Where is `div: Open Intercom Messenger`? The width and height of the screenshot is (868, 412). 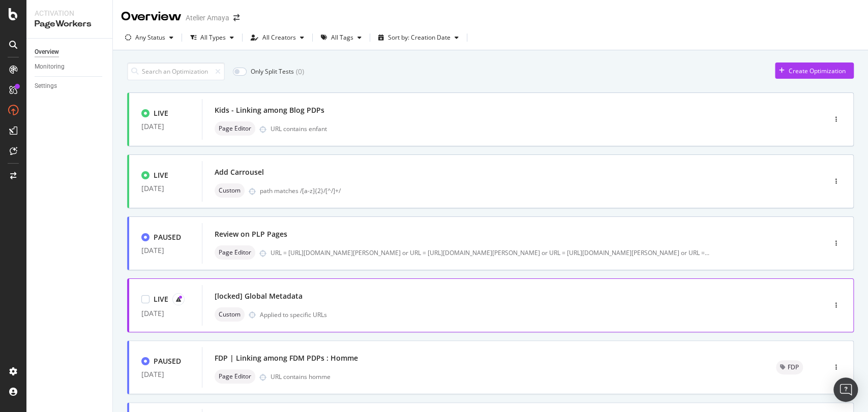 div: Open Intercom Messenger is located at coordinates (846, 390).